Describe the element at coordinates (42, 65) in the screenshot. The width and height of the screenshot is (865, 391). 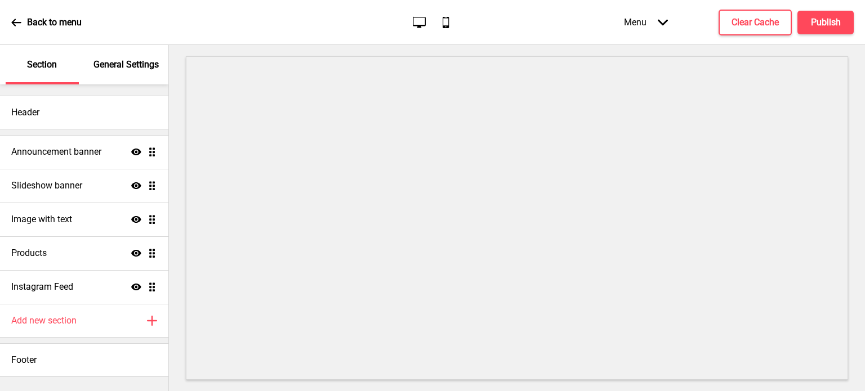
I see `p: Section` at that location.